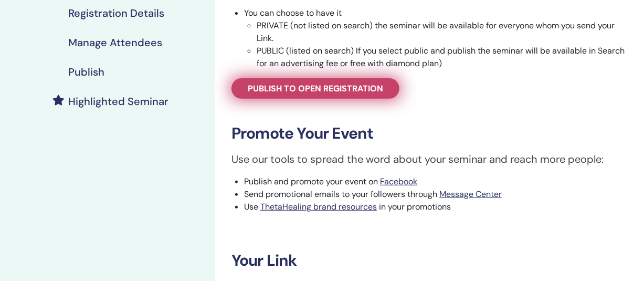 The height and width of the screenshot is (281, 644). What do you see at coordinates (436, 38) in the screenshot?
I see `li: You can choose to have it` at bounding box center [436, 38].